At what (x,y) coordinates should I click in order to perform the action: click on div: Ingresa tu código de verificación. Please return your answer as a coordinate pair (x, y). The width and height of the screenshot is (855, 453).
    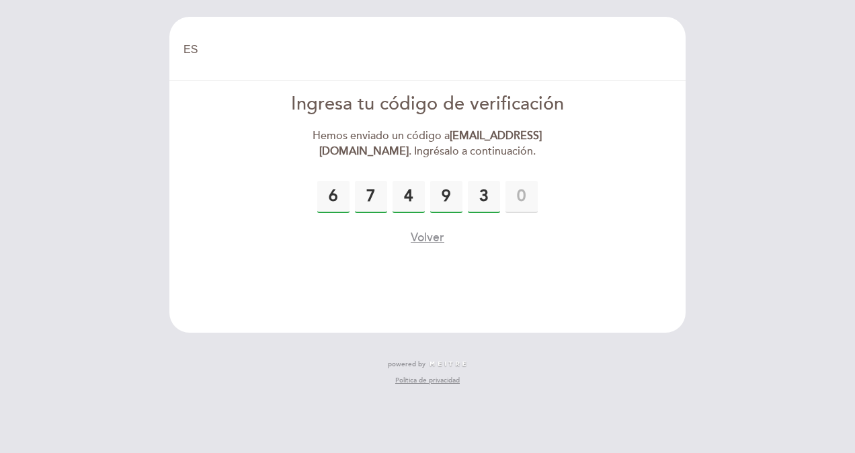
    Looking at the image, I should click on (427, 104).